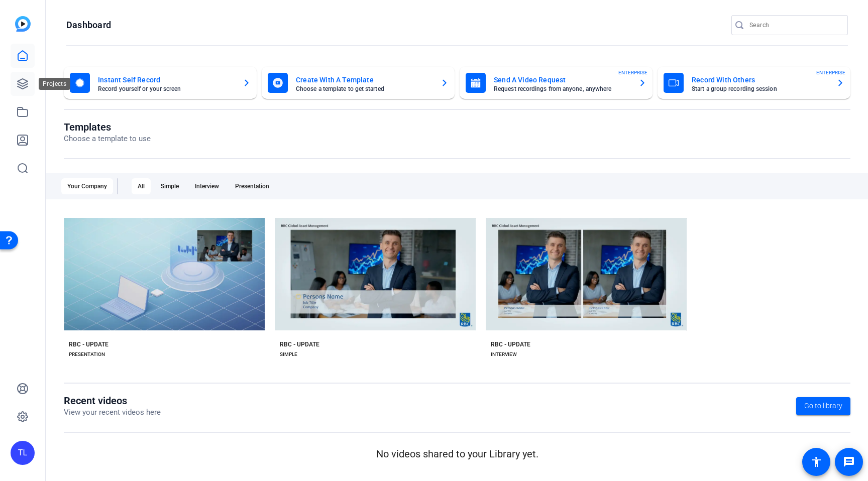 This screenshot has height=481, width=868. What do you see at coordinates (252, 186) in the screenshot?
I see `div: Presentation` at bounding box center [252, 186].